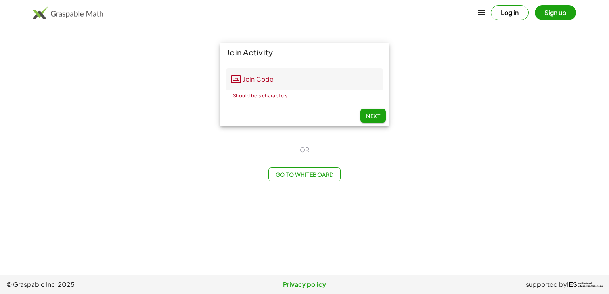 Image resolution: width=609 pixels, height=294 pixels. I want to click on a: IESInstitute ofEducation Sciences, so click(584, 284).